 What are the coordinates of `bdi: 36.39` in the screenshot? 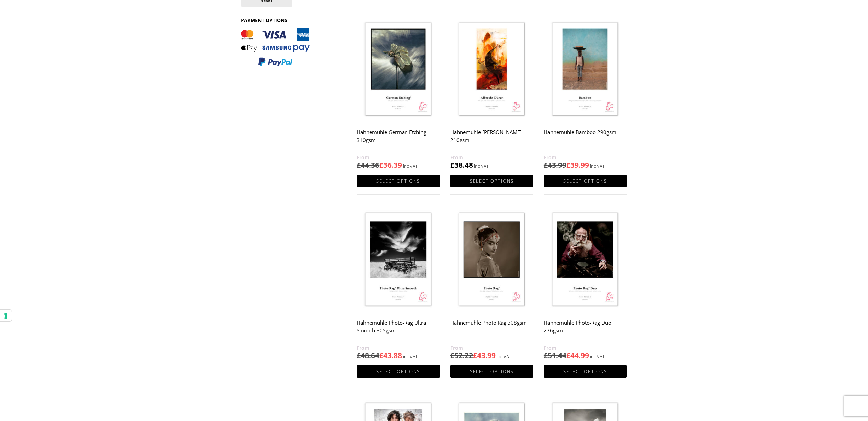 It's located at (391, 165).